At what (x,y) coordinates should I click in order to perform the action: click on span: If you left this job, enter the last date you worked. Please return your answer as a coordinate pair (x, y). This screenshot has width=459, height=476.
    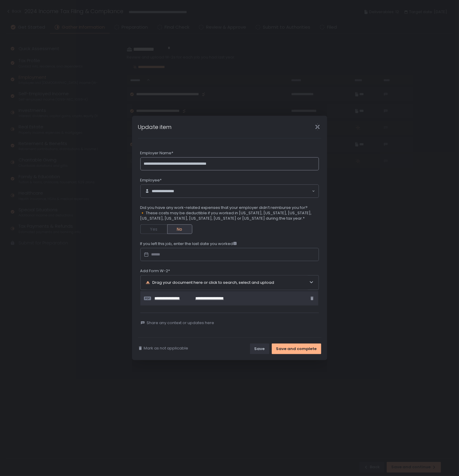
    Looking at the image, I should click on (188, 244).